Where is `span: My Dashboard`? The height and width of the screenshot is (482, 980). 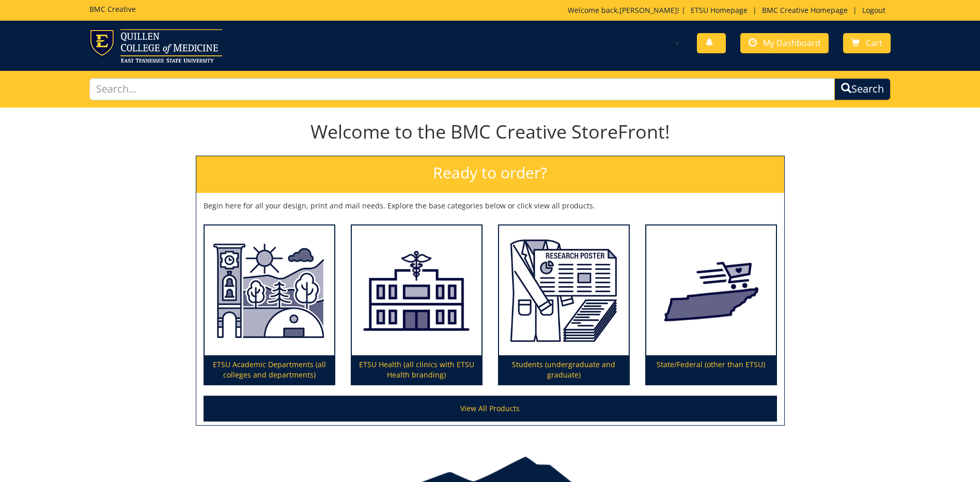
span: My Dashboard is located at coordinates (792, 43).